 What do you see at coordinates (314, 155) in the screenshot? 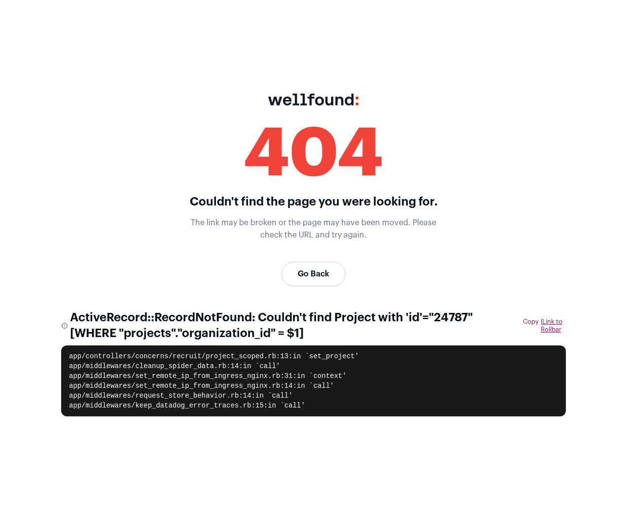
I see `div: 404` at bounding box center [314, 155].